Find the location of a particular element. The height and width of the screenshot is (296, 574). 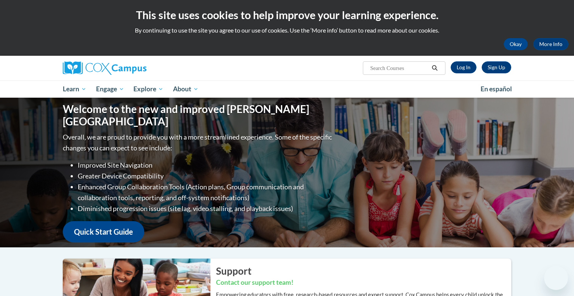

p: By continuing to use the site you agree to our use of cookies. Use the ‘More info’ button to read... is located at coordinates (287, 30).